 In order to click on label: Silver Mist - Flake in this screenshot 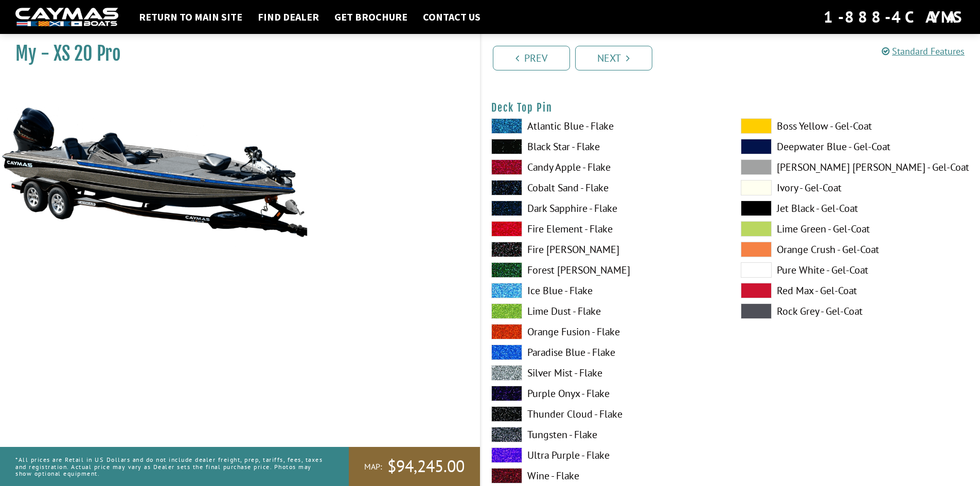, I will do `click(605, 373)`.